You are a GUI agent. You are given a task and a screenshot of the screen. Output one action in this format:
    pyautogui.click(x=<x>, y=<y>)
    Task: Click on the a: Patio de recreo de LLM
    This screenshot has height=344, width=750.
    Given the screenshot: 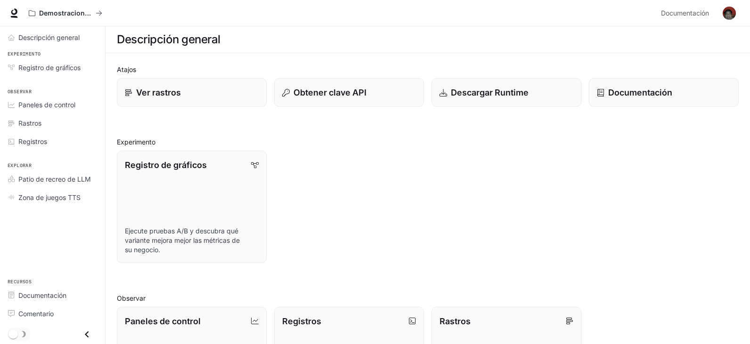 What is the action you would take?
    pyautogui.click(x=52, y=179)
    